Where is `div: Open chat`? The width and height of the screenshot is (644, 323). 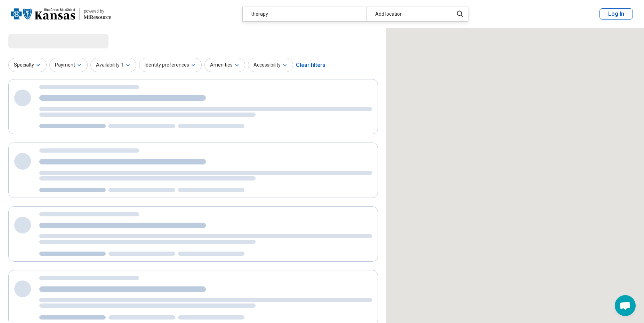 div: Open chat is located at coordinates (625, 305).